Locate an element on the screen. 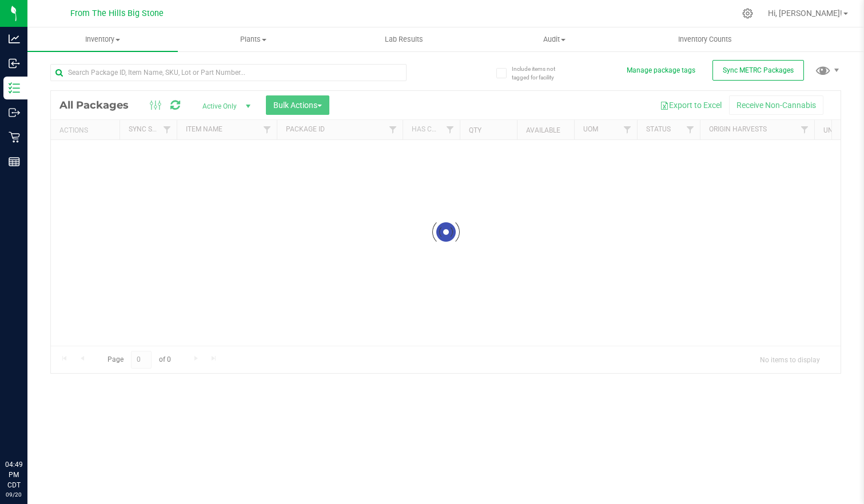  button: Manage package tags is located at coordinates (661, 71).